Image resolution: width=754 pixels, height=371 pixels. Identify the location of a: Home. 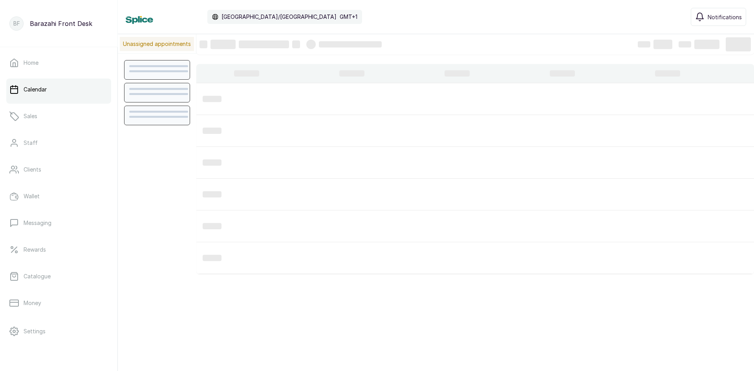
(59, 63).